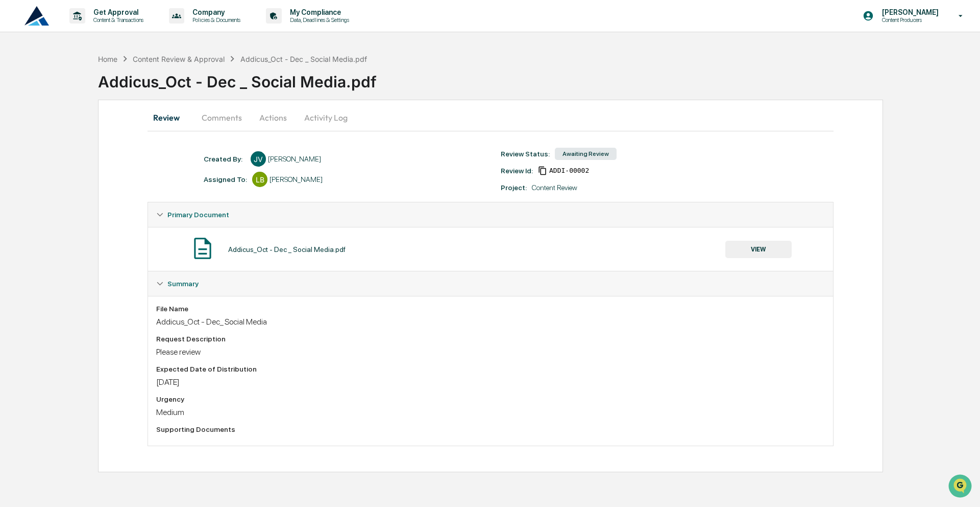 Image resolution: width=980 pixels, height=507 pixels. What do you see at coordinates (38, 134) in the screenshot?
I see `a: 🖐️Preclearance` at bounding box center [38, 134].